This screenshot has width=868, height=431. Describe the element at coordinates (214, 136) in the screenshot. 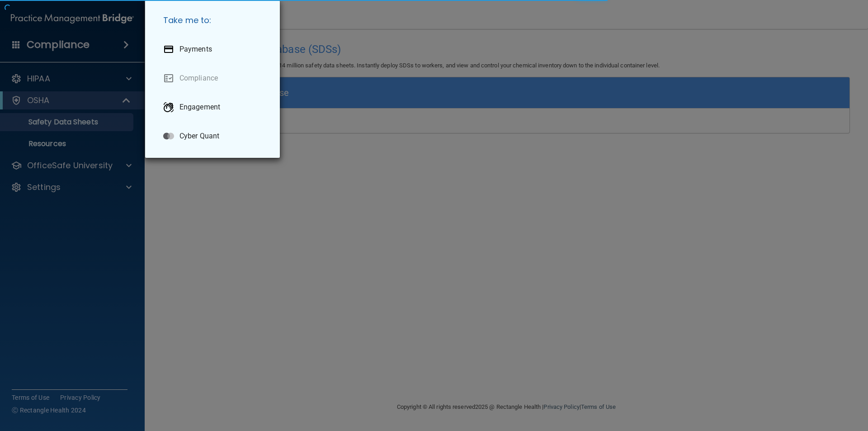

I see `a: Cyber Quant` at that location.